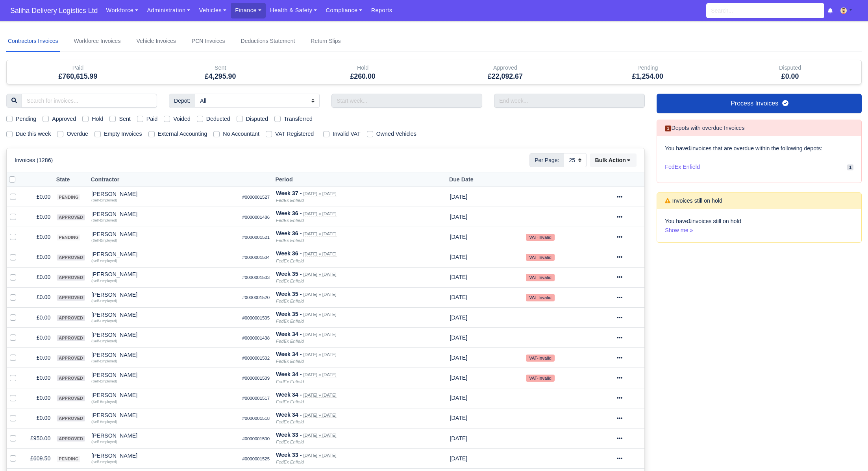 Image resolution: width=868 pixels, height=471 pixels. I want to click on a: Saliha Delivery Logistics Ltd, so click(54, 11).